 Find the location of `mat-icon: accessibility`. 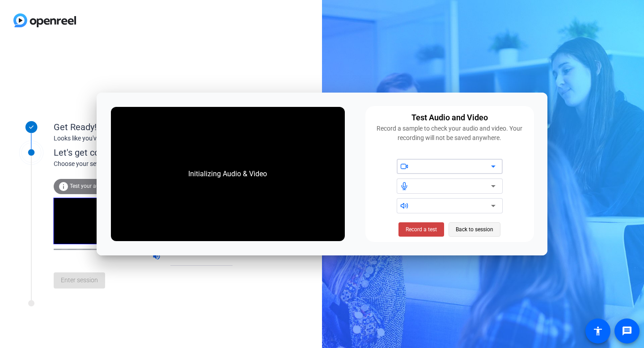

mat-icon: accessibility is located at coordinates (598, 331).